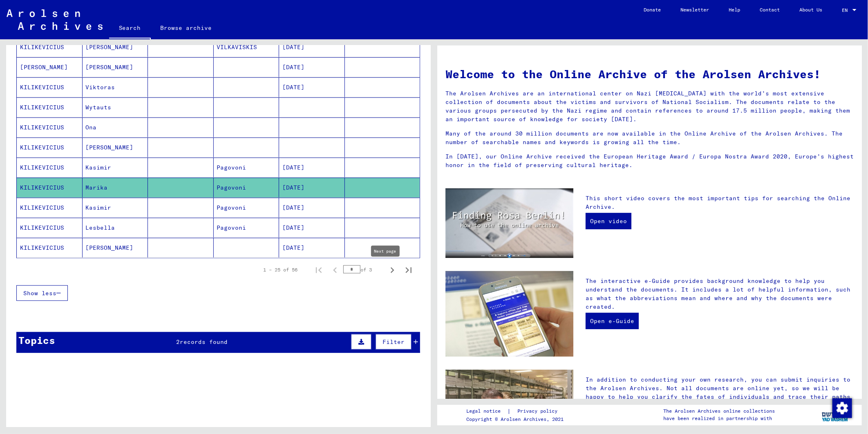 The image size is (868, 434). What do you see at coordinates (186, 28) in the screenshot?
I see `a: Browse archive` at bounding box center [186, 28].